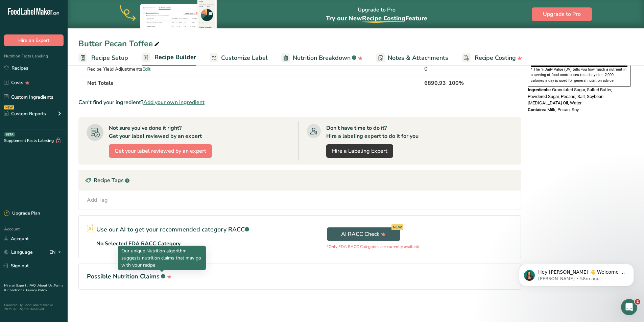 The image size is (644, 322). Describe the element at coordinates (73, 29) in the screenshot. I see `p: Message from Aya, sent 58m ago` at that location.